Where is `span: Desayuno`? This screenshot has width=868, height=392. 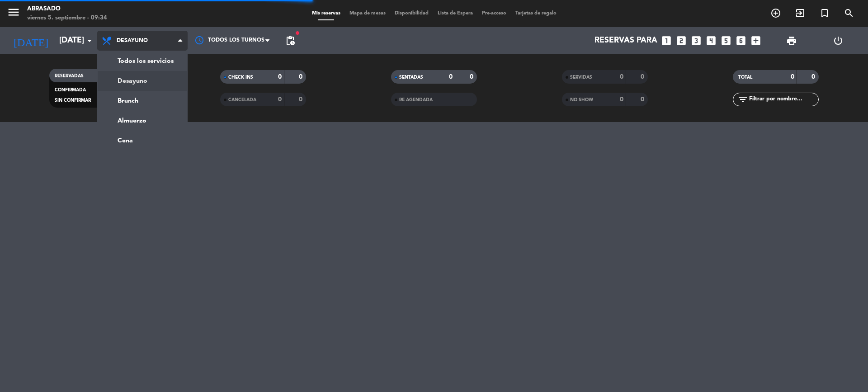
span: Desayuno is located at coordinates (132, 41).